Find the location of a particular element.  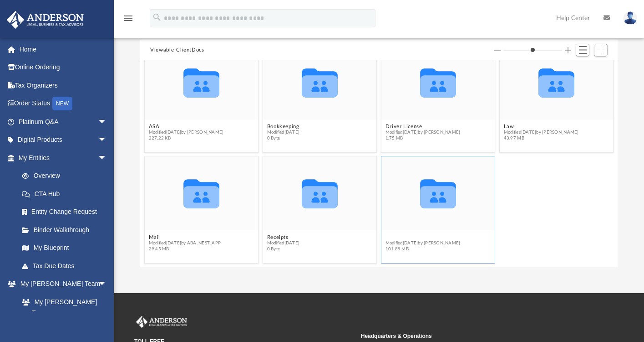

span: 43.97 MB is located at coordinates (541, 138).